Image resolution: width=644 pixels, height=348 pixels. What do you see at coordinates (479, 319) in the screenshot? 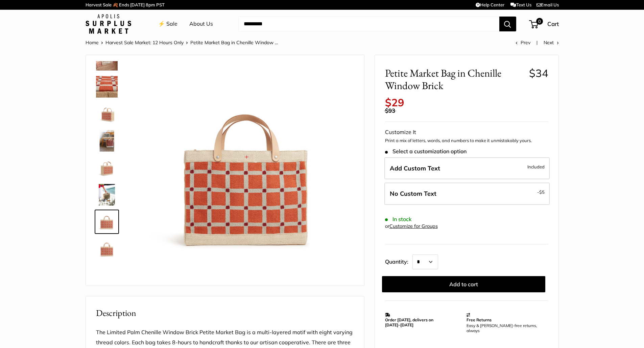
I see `strong: Free Returns` at bounding box center [479, 319].